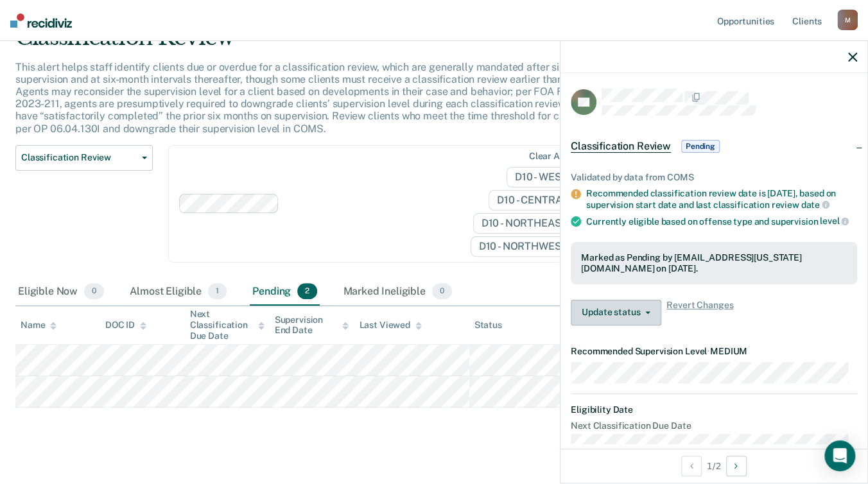 The width and height of the screenshot is (868, 484). I want to click on div: M, so click(848, 20).